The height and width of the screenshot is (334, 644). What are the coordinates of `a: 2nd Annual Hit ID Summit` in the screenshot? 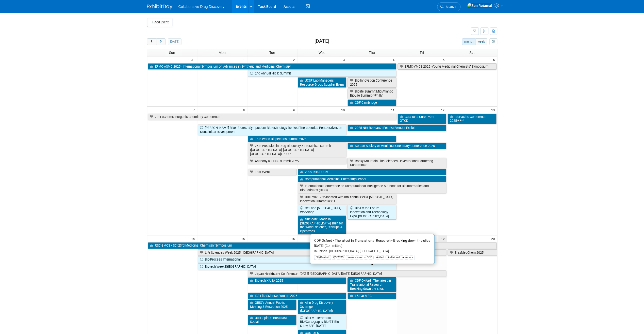 It's located at (322, 73).